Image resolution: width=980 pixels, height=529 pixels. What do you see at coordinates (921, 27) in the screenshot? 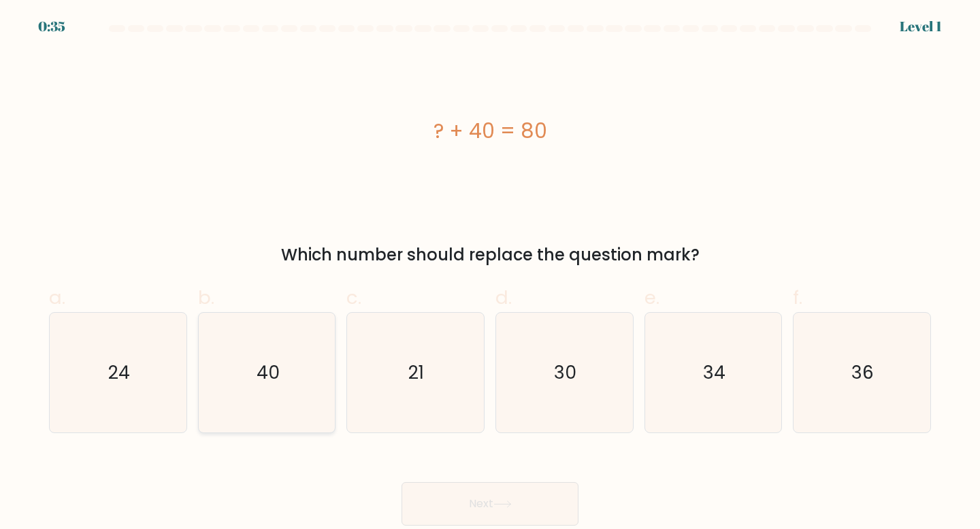
I see `div: Level 1` at bounding box center [921, 27].